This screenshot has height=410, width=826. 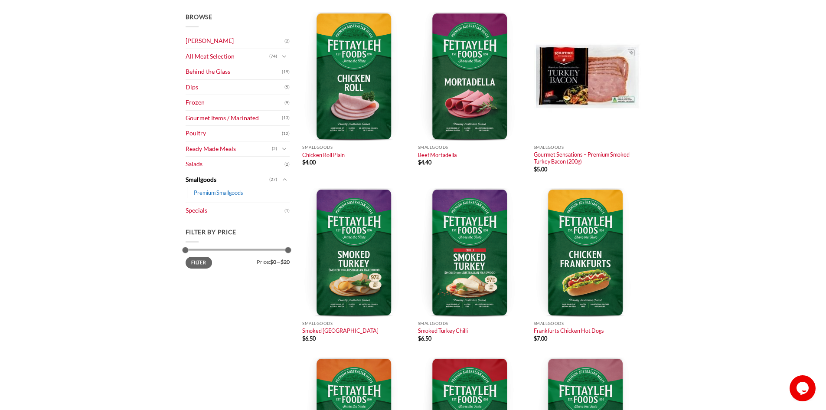 What do you see at coordinates (235, 102) in the screenshot?
I see `a: Frozen` at bounding box center [235, 102].